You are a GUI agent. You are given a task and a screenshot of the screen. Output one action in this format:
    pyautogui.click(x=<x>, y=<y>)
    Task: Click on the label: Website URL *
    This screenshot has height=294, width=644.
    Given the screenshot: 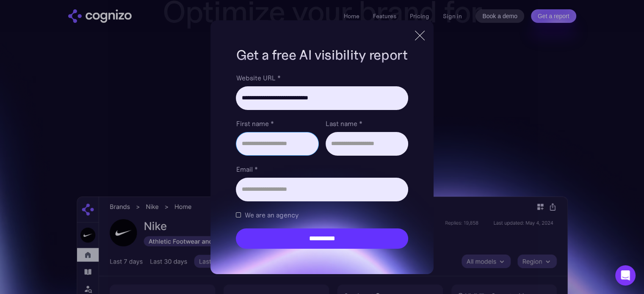 What is the action you would take?
    pyautogui.click(x=322, y=78)
    